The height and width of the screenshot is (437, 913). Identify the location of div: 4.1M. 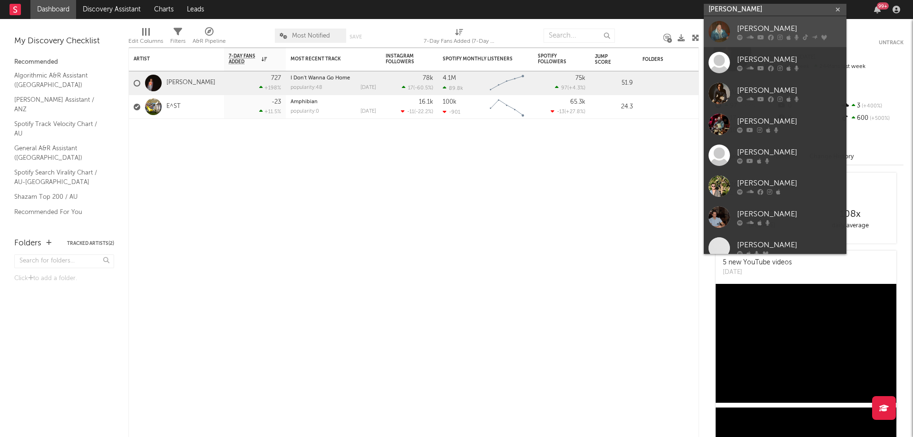
(449, 78).